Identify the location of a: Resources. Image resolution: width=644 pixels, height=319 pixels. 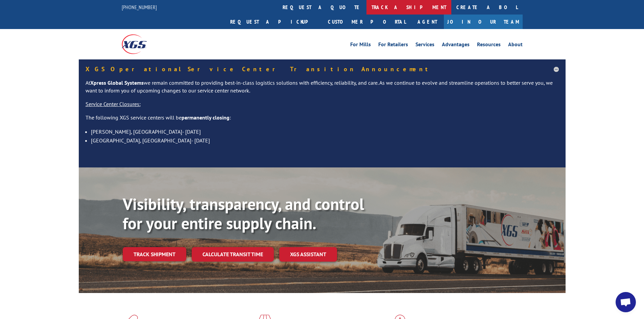
(488, 46).